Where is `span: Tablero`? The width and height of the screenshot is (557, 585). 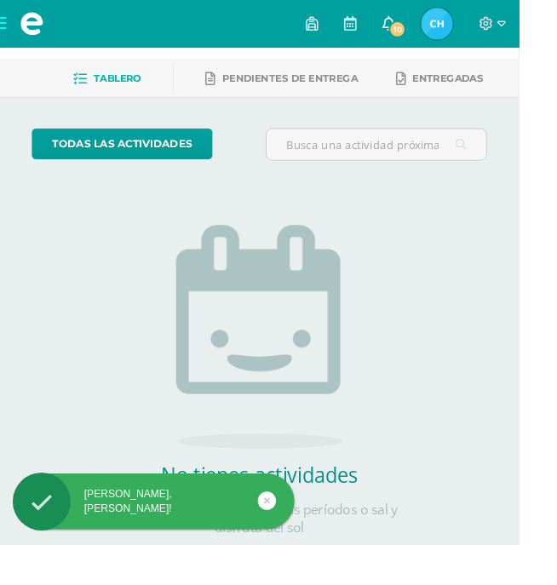
span: Tablero is located at coordinates (126, 84).